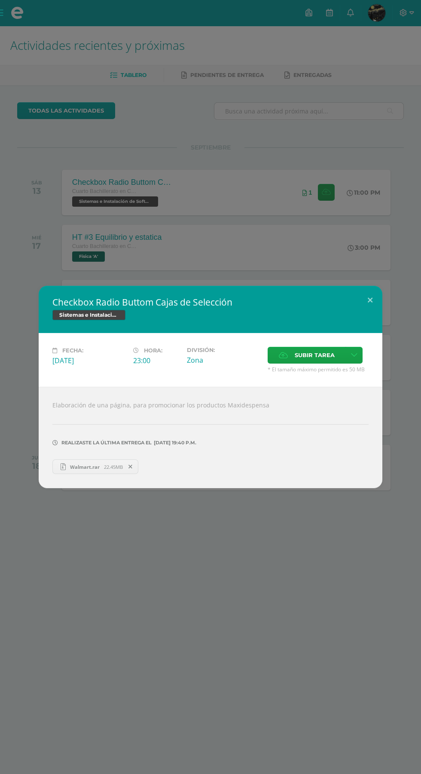 Image resolution: width=421 pixels, height=774 pixels. I want to click on span: Fecha:, so click(73, 350).